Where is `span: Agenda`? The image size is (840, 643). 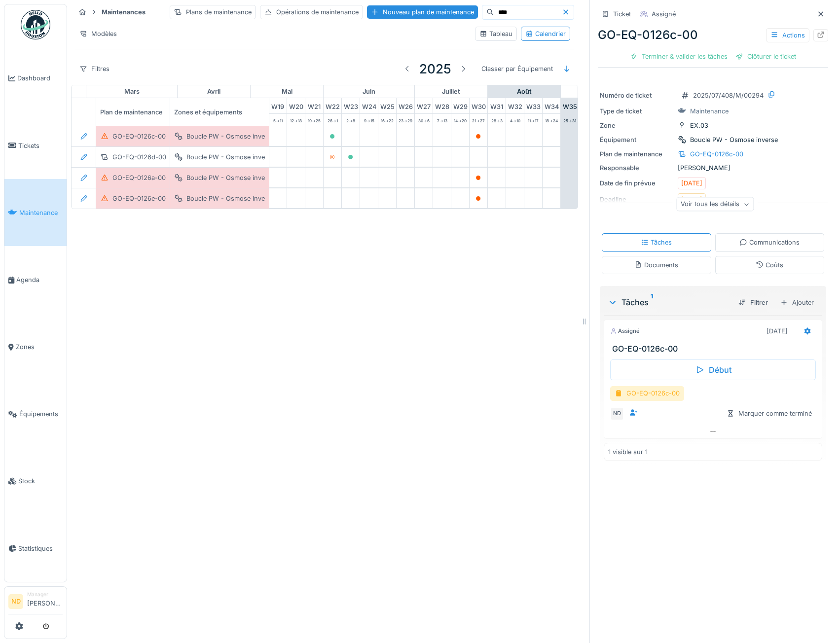
span: Agenda is located at coordinates (40, 280).